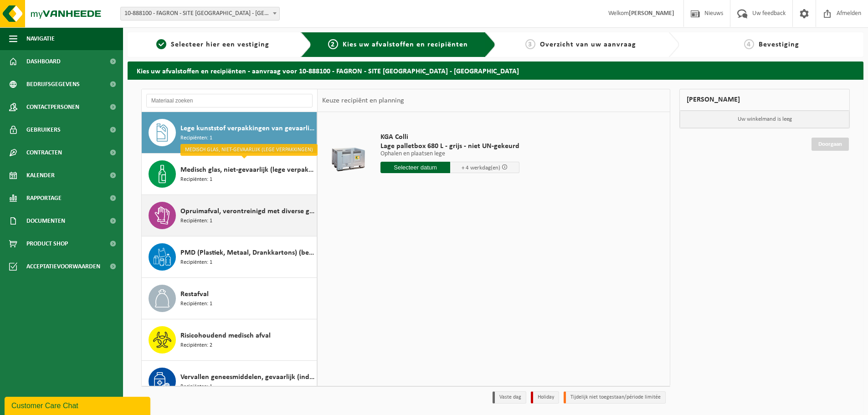 The height and width of the screenshot is (415, 868). Describe the element at coordinates (212, 44) in the screenshot. I see `a: 1Selecteer hier een vestiging` at that location.